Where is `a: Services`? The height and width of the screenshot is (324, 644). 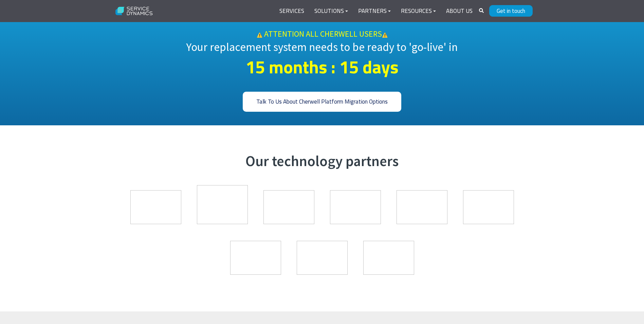
a: Services is located at coordinates (291, 11).